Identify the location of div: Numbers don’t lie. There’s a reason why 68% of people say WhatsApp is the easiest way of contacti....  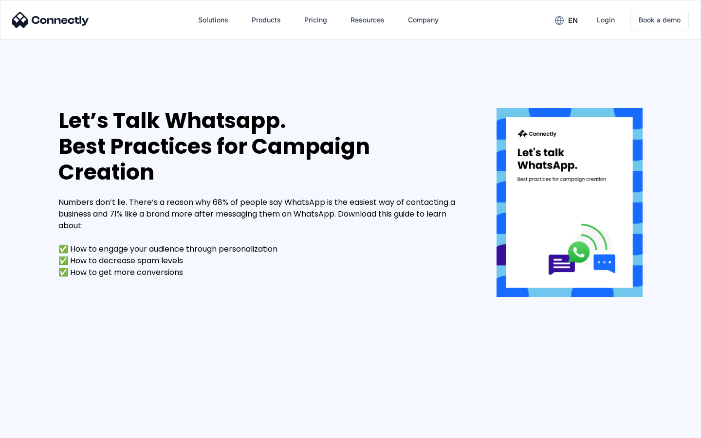
(263, 238).